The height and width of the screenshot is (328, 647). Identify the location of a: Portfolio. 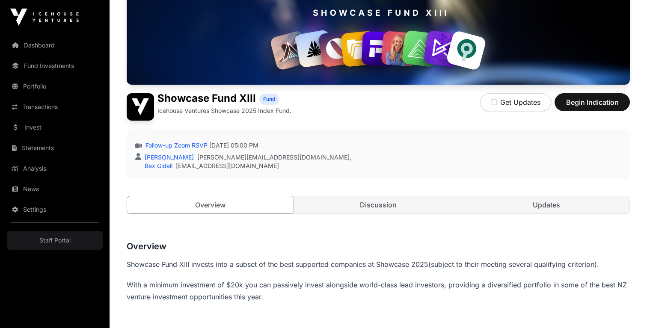
(55, 86).